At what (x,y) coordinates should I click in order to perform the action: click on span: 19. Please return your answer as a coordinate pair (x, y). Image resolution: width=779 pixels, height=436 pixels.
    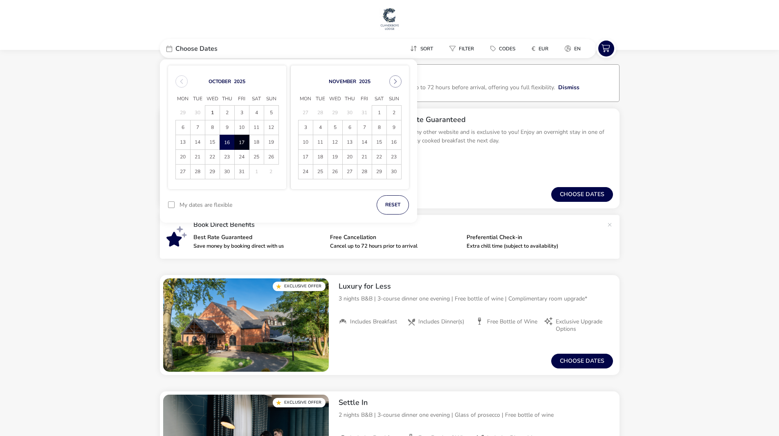
    Looking at the image, I should click on (271, 142).